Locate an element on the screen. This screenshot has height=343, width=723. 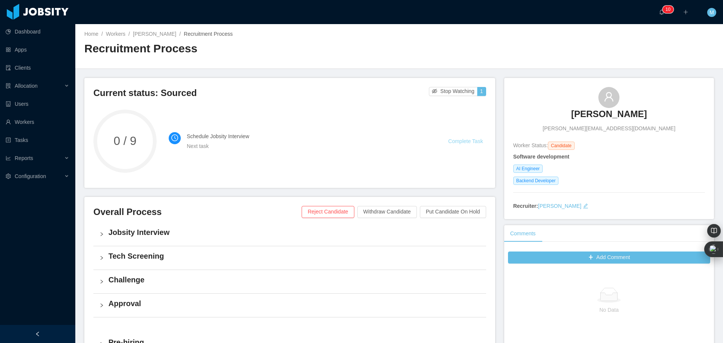
a: icon: pie-chartDashboard is located at coordinates (37, 32).